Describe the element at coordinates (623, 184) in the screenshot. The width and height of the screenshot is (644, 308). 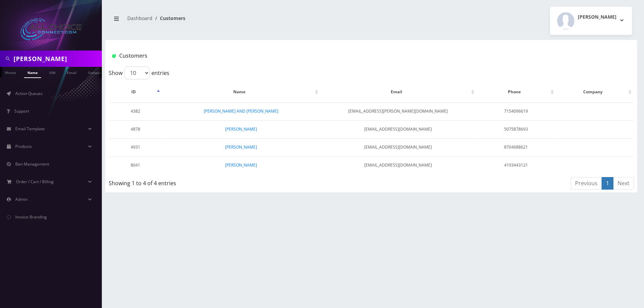
I see `a: Next` at that location.